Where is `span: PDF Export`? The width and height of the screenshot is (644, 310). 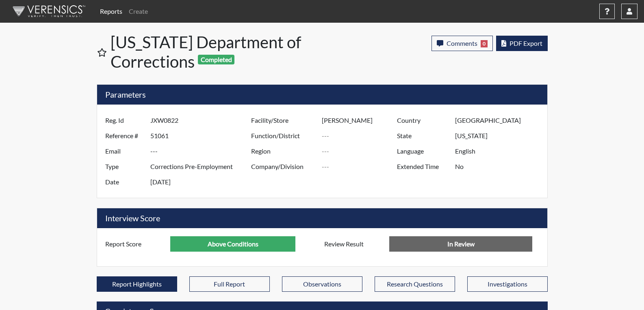
span: PDF Export is located at coordinates (526, 43).